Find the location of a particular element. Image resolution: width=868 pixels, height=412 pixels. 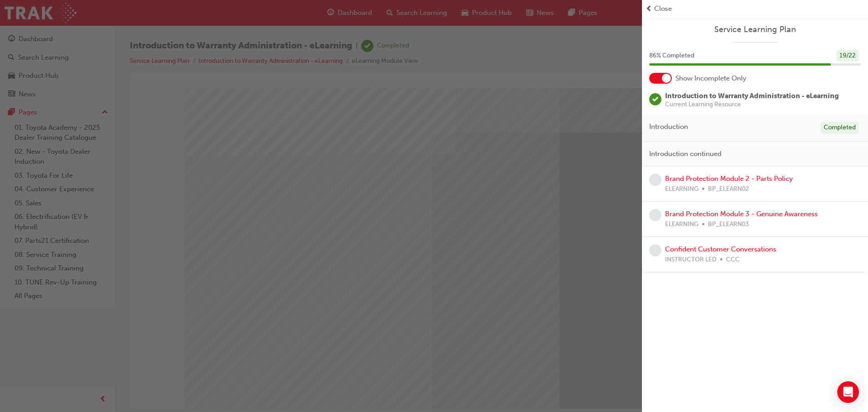

span: 86 % Completed is located at coordinates (672, 56).